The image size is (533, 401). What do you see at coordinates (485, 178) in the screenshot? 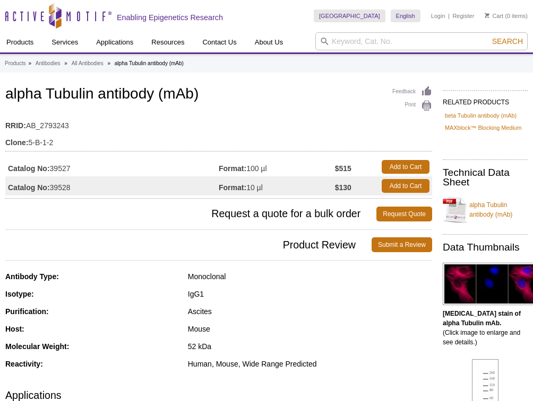
I see `h2: Technical Data Sheet` at bounding box center [485, 178].